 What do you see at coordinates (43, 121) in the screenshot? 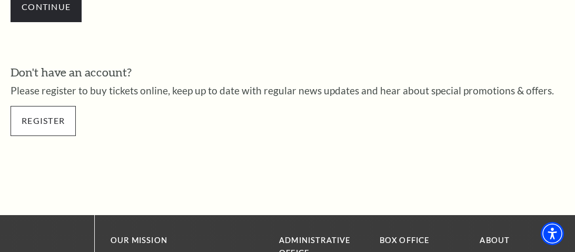
I see `a: Register` at bounding box center [43, 121].